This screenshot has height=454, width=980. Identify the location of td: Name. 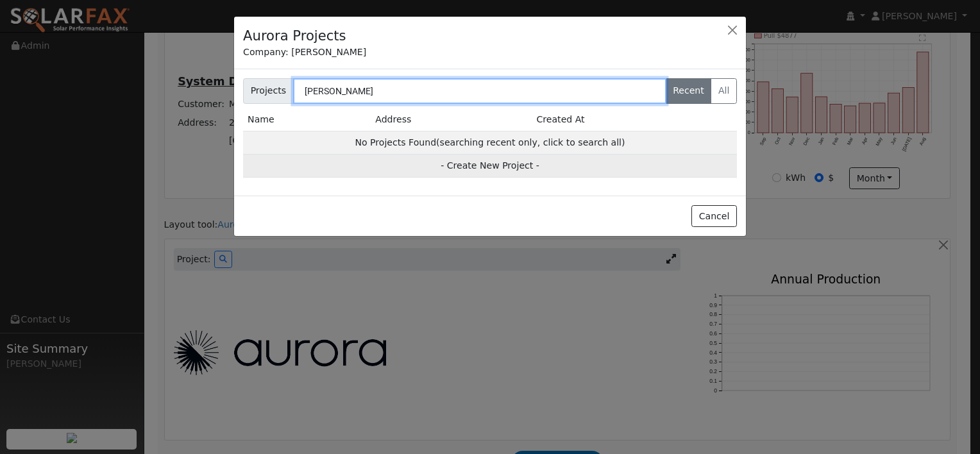
(307, 120).